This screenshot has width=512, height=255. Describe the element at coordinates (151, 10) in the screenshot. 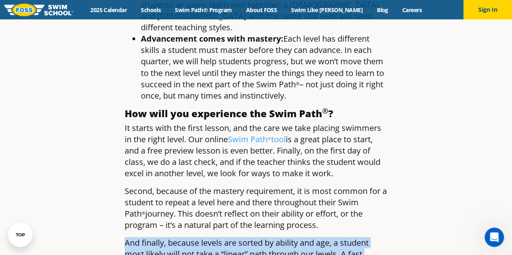

I see `a: Schools` at that location.